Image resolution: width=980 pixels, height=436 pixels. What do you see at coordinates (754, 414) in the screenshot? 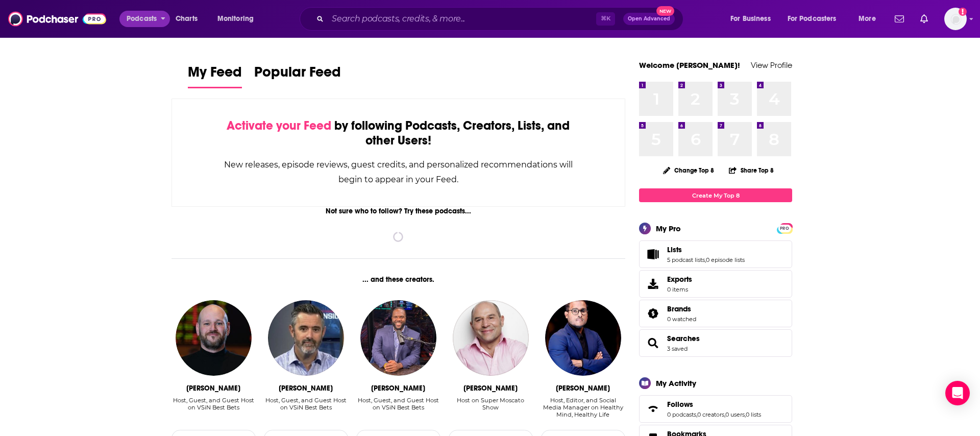
I see `a: 0 lists` at bounding box center [754, 414].